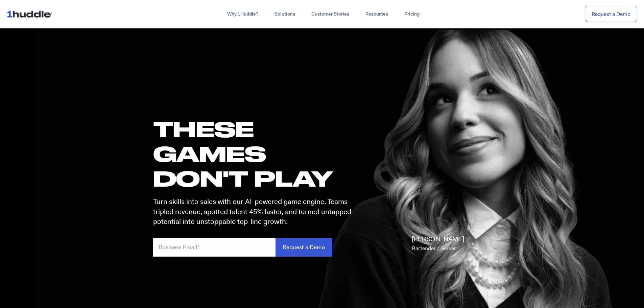 The width and height of the screenshot is (644, 308). I want to click on input: Business Email*, so click(214, 247).